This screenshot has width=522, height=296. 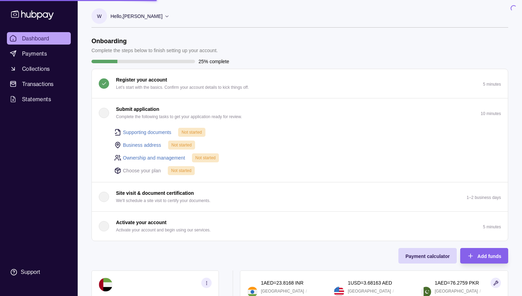 What do you see at coordinates (182, 87) in the screenshot?
I see `p: Let's start with the basics. Confirm your account details to kick things off.` at bounding box center [182, 87].